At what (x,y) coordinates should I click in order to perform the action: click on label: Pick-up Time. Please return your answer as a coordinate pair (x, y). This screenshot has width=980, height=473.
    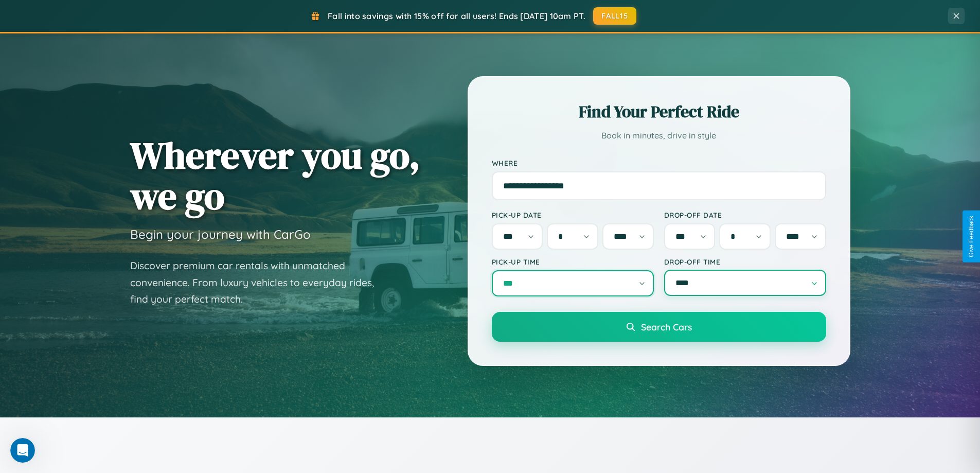
    Looking at the image, I should click on (573, 261).